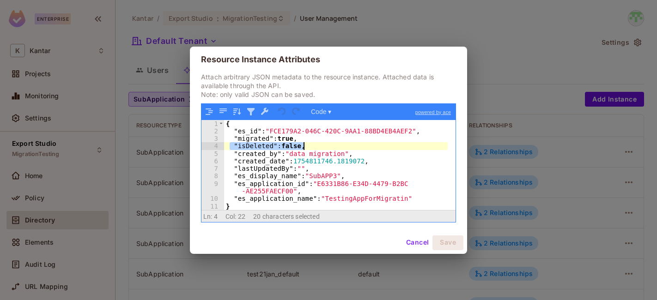 The width and height of the screenshot is (657, 300). What do you see at coordinates (257, 217) in the screenshot?
I see `span: 20` at bounding box center [257, 217].